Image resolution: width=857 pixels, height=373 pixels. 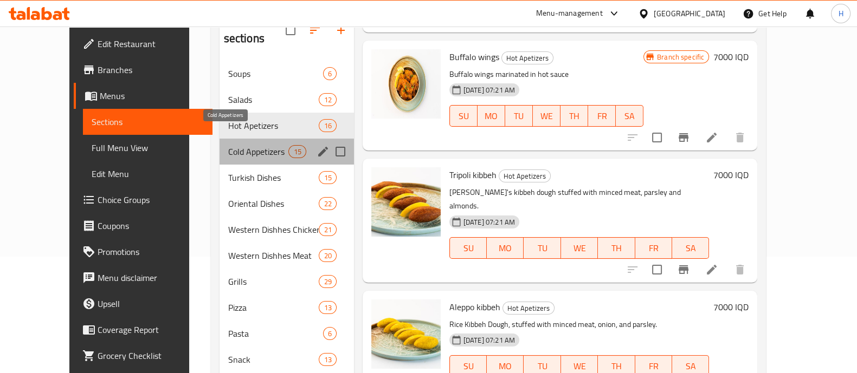 I want to click on button: FR, so click(x=602, y=116).